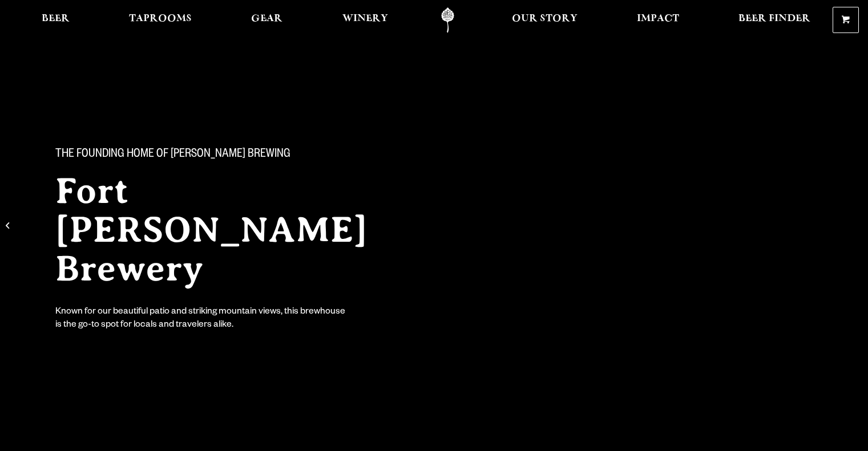 The height and width of the screenshot is (451, 868). I want to click on a: Impact, so click(658, 20).